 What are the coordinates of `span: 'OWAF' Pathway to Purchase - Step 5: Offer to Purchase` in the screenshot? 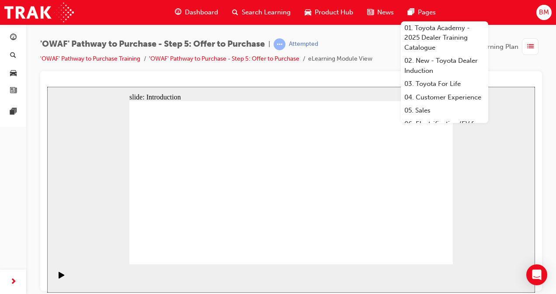 It's located at (152, 44).